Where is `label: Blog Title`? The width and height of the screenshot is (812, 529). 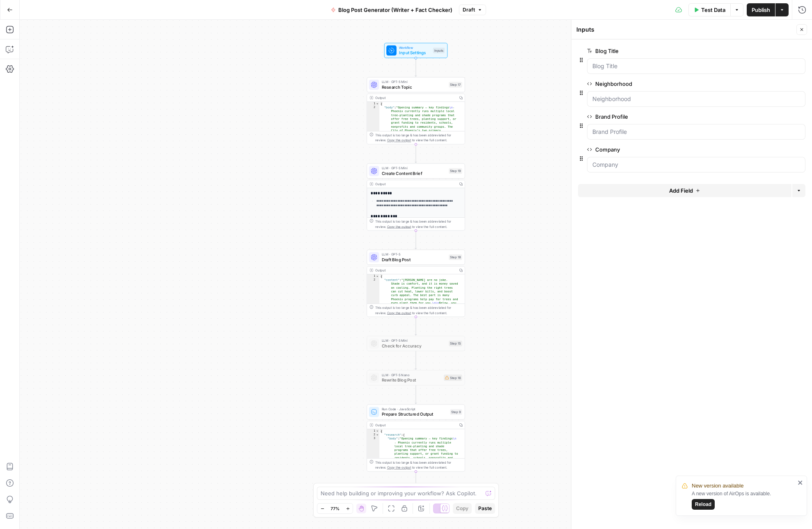 label: Blog Title is located at coordinates (673, 51).